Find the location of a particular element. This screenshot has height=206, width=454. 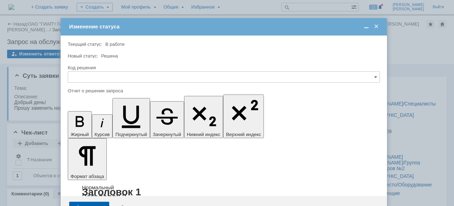

a: Заголовок 2 is located at coordinates (104, 196).